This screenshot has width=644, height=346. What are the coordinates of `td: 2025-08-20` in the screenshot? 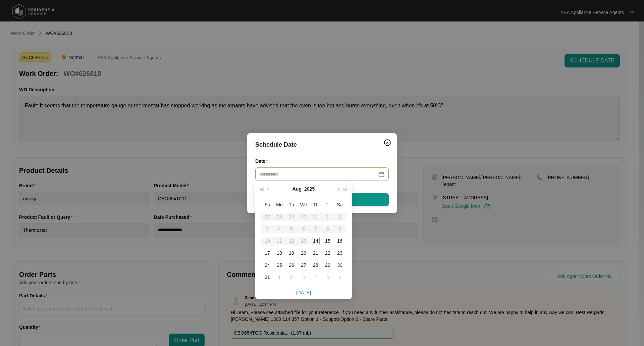 It's located at (303, 253).